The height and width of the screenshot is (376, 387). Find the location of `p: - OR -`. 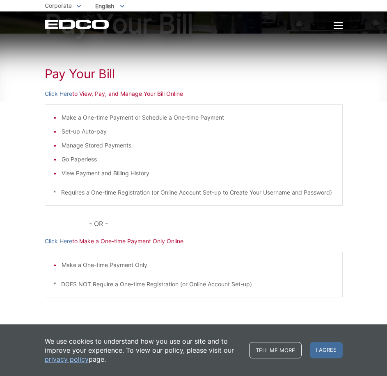

p: - OR - is located at coordinates (215, 224).